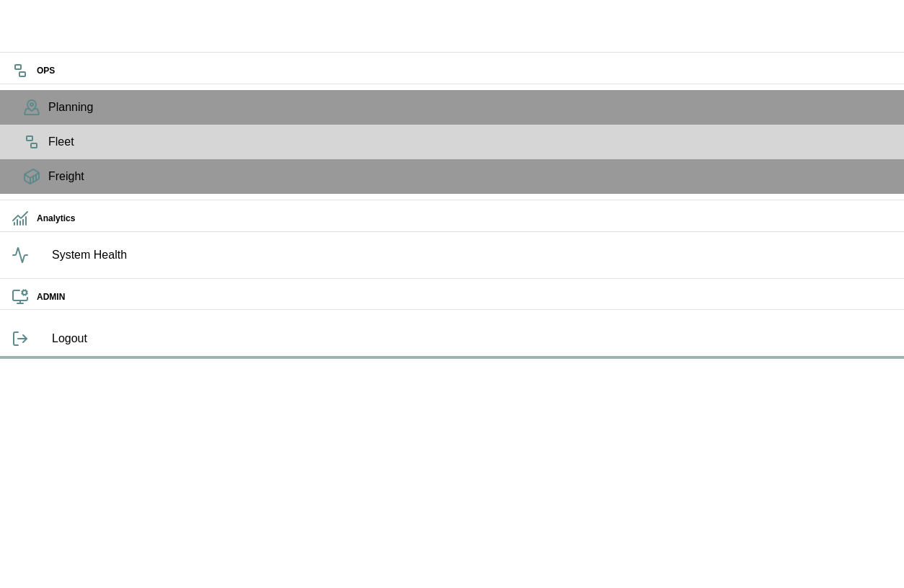 The height and width of the screenshot is (588, 904). What do you see at coordinates (470, 142) in the screenshot?
I see `span: Fleet` at bounding box center [470, 142].